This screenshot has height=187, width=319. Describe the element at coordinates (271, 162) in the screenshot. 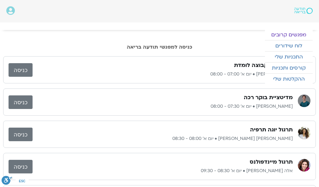

I see `h3: תרגול מיינדפולנס` at that location.